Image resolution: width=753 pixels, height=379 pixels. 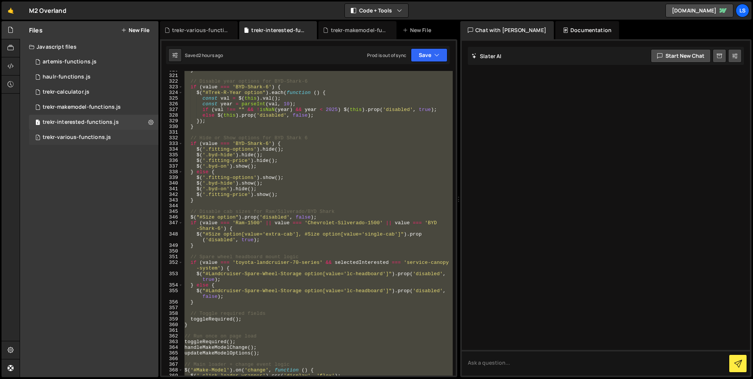 I want to click on div: 354, so click(x=172, y=285).